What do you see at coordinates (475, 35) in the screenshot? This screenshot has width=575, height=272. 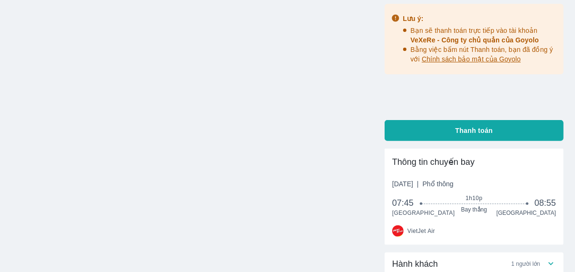 I see `span: Bạn sẽ thanh toán trực tiếp vào tài khoản` at bounding box center [475, 35].